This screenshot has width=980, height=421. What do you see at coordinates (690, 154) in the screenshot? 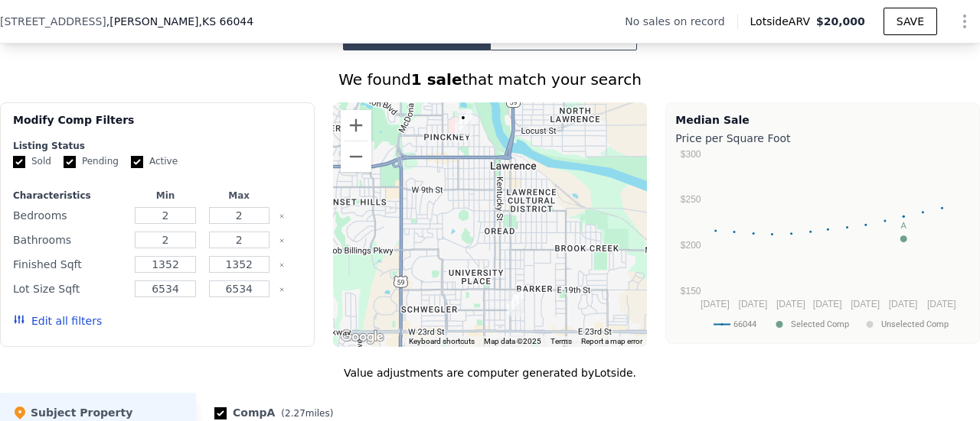
I see `text: $300` at bounding box center [690, 154].